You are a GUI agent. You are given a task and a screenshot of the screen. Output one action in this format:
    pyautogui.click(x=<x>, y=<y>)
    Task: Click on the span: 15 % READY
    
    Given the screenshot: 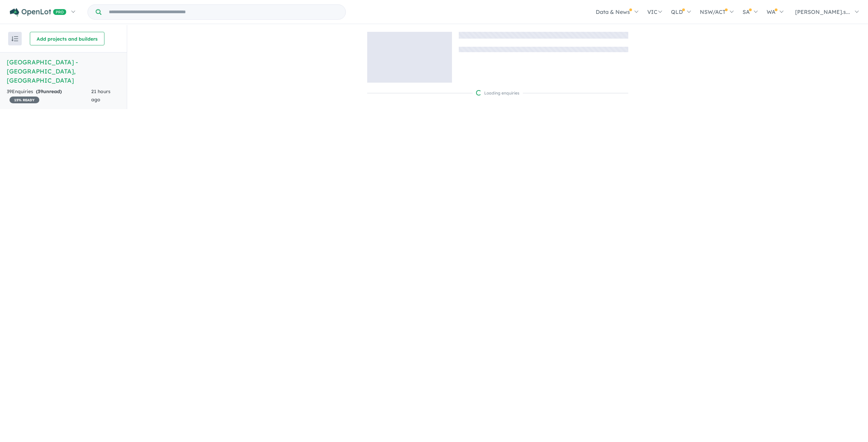 What is the action you would take?
    pyautogui.click(x=24, y=100)
    